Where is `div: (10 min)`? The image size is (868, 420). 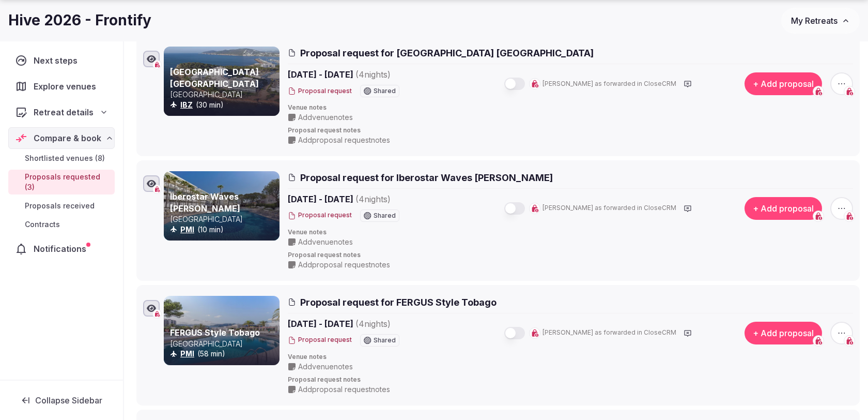 div: (10 min) is located at coordinates (223, 230).